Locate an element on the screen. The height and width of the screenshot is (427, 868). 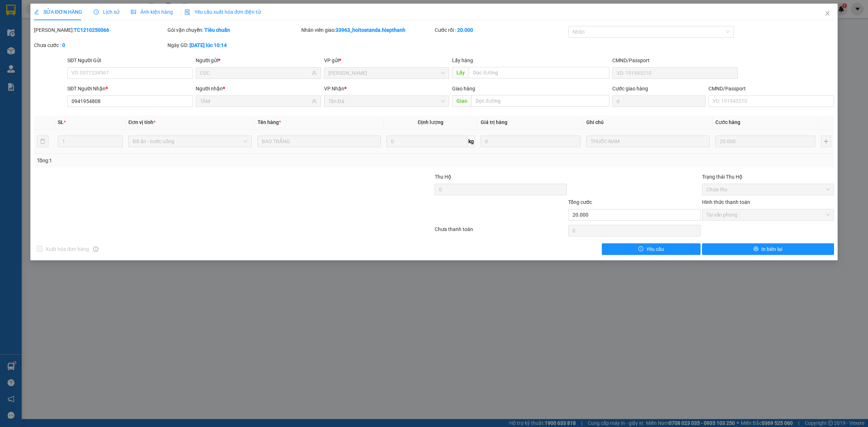
span: Giao hàng is located at coordinates (464, 89).